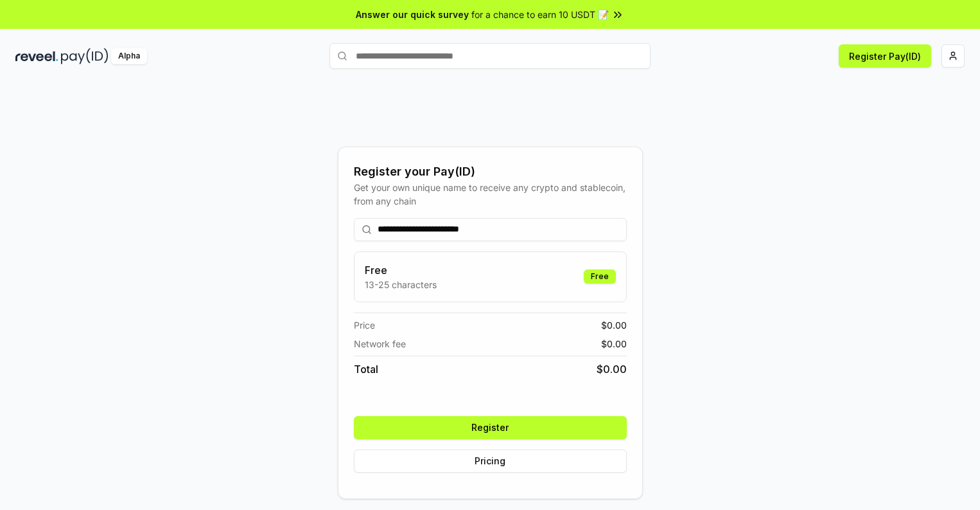 The height and width of the screenshot is (510, 980). Describe the element at coordinates (365, 325) in the screenshot. I see `span: Price` at that location.